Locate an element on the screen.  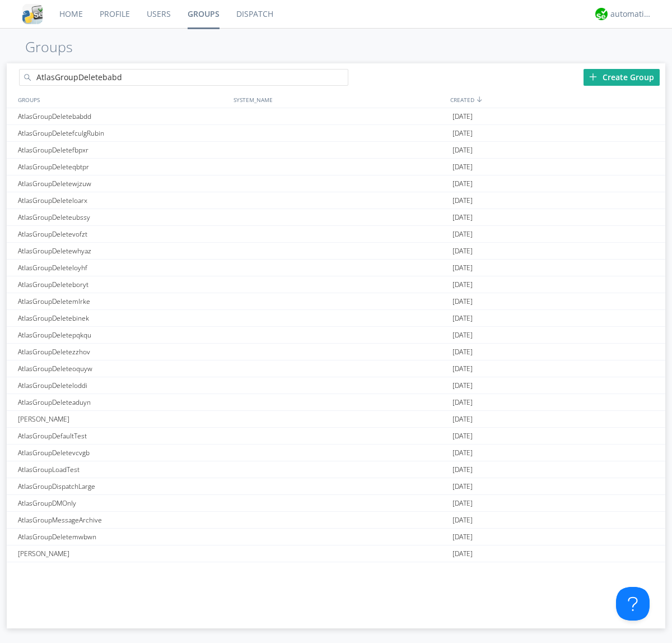
div: AtlasGroupDMOnly is located at coordinates (123, 503).